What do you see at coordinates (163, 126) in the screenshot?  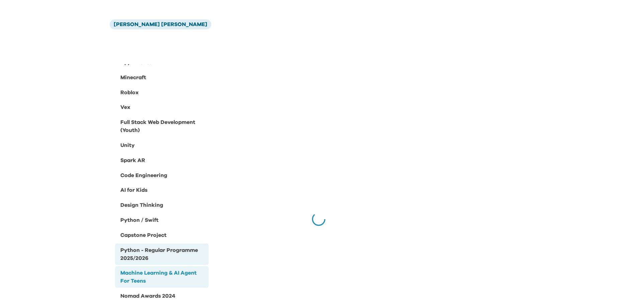 I see `div: Full Stack Web Development (Youth)` at bounding box center [163, 126].